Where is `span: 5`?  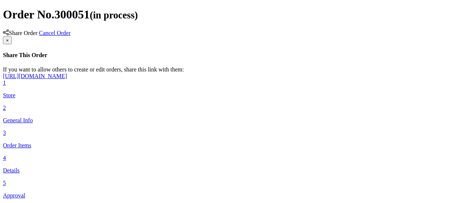
span: 5 is located at coordinates (4, 183).